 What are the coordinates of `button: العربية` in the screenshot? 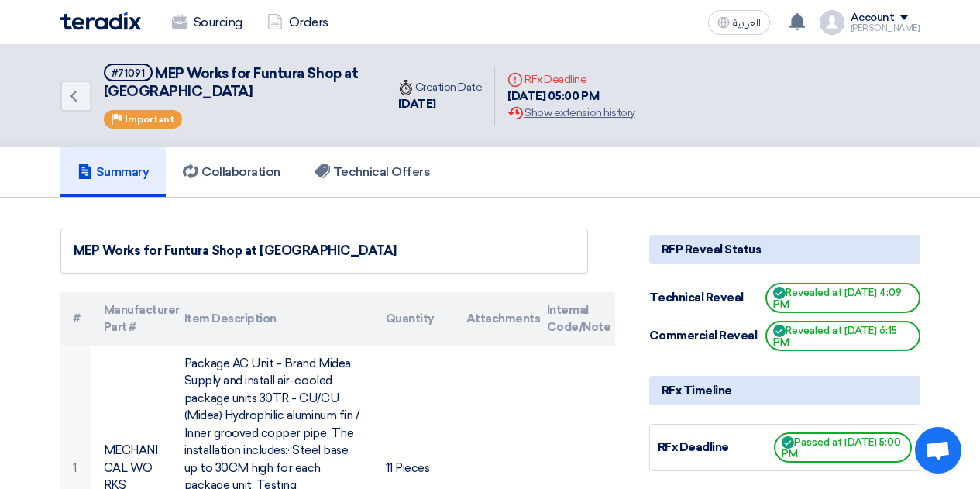 It's located at (739, 22).